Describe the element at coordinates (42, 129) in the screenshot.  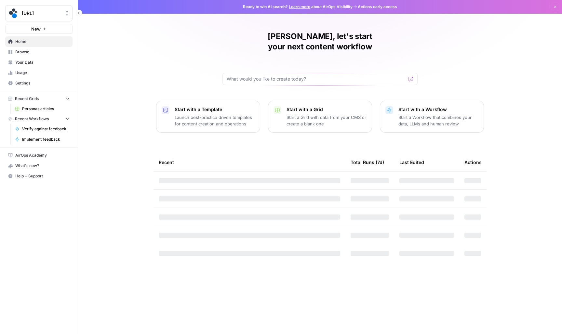
I see `a: Verify against feedback` at that location.